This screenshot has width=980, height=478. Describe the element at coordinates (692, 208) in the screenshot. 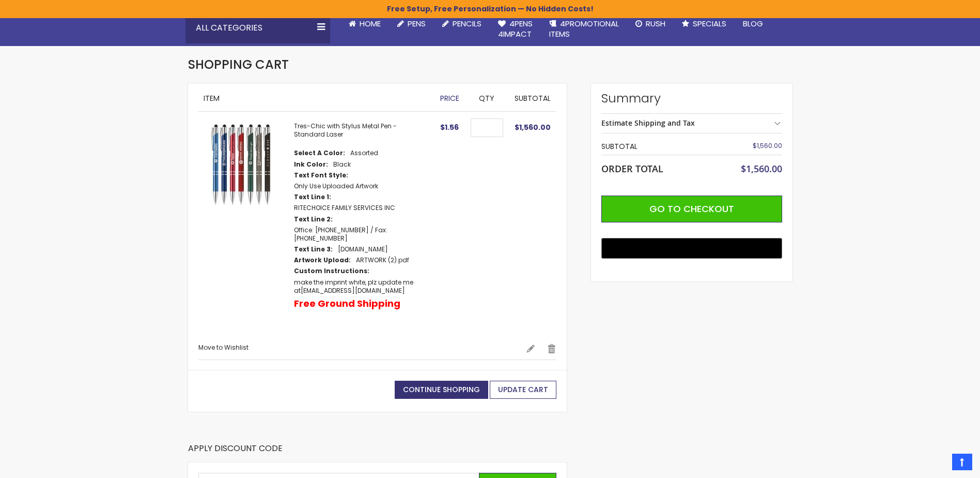

I see `span: Go to Checkout` at that location.